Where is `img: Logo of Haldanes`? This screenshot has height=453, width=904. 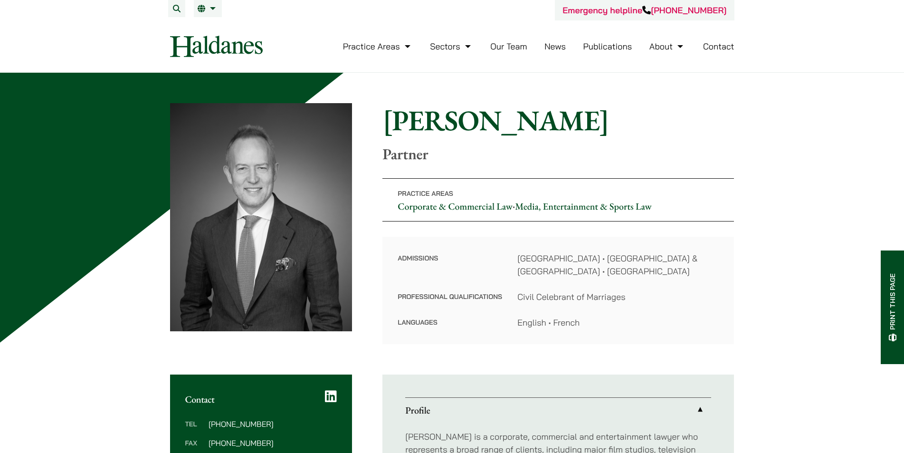 img: Logo of Haldanes is located at coordinates (216, 46).